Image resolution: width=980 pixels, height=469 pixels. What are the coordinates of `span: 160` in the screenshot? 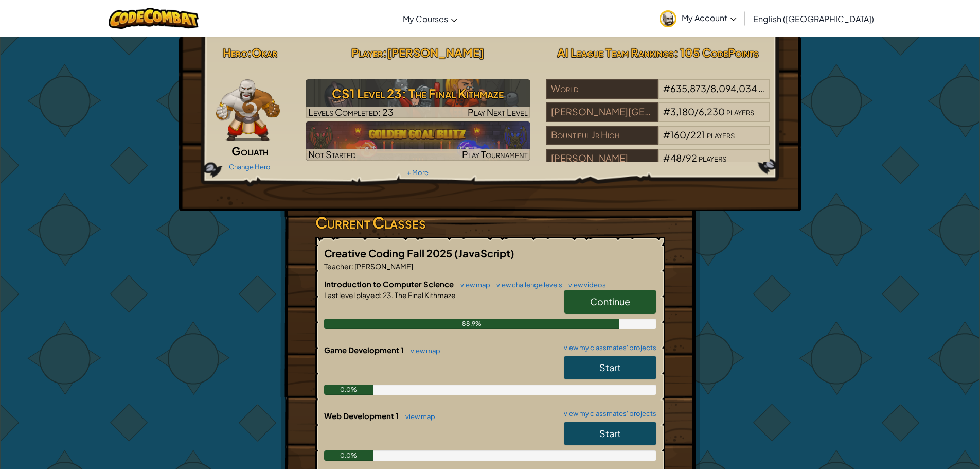 It's located at (678, 135).